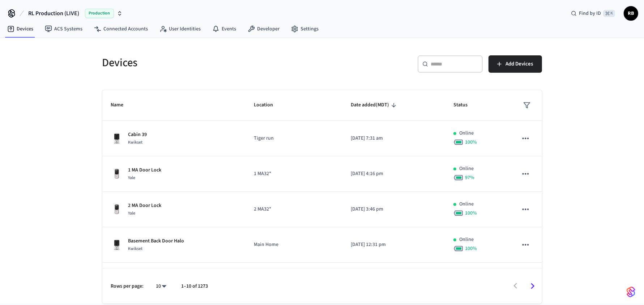 The image size is (644, 305). I want to click on p: Tiger run, so click(293, 138).